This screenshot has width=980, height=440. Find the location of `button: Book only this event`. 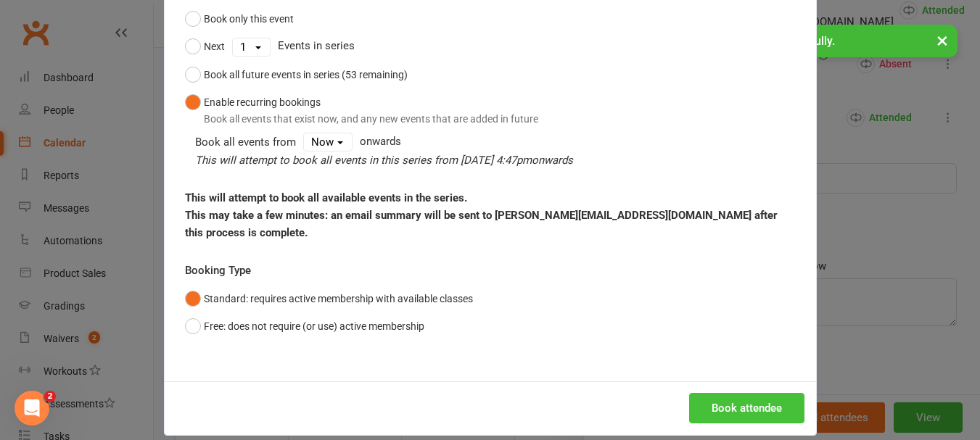

button: Book only this event is located at coordinates (239, 19).